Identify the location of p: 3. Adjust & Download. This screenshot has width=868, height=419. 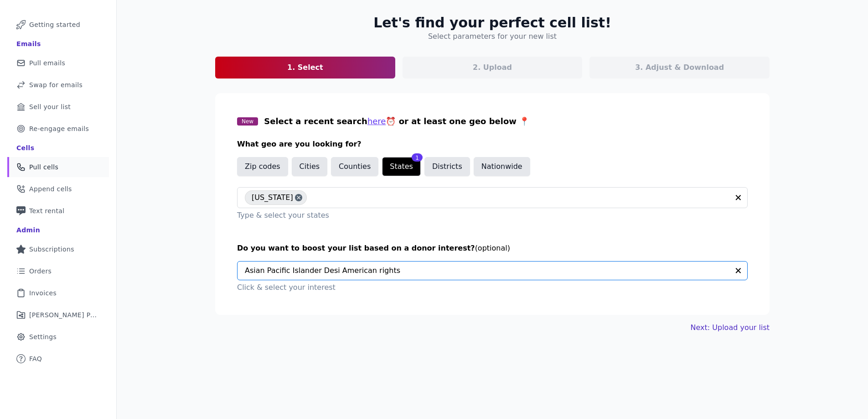
(679, 67).